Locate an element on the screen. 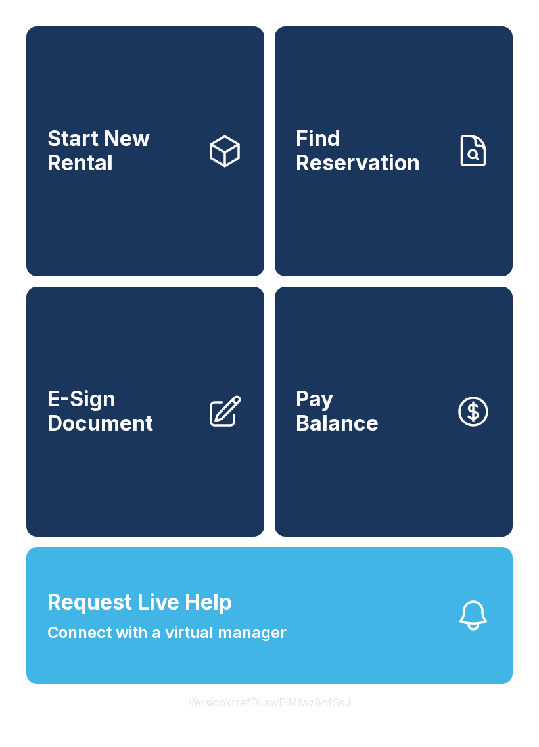  button: VersionkrrefDLawElMlwz8nfSsJ is located at coordinates (270, 702).